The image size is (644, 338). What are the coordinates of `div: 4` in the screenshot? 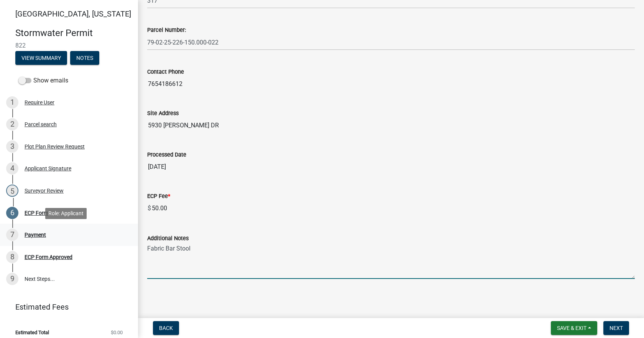 It's located at (12, 169).